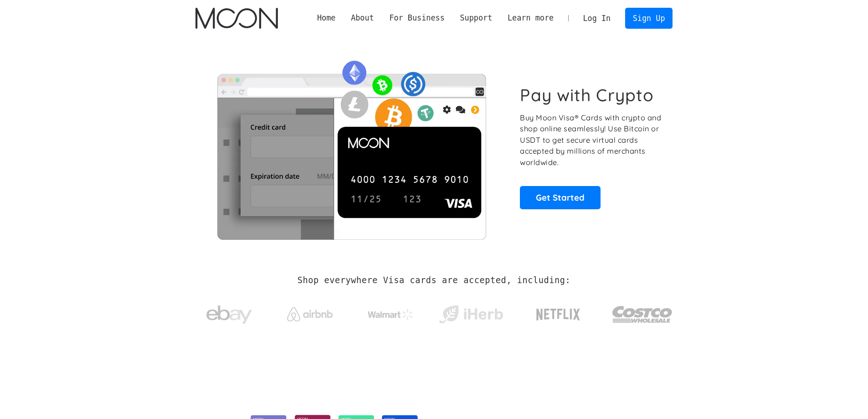 Image resolution: width=868 pixels, height=419 pixels. What do you see at coordinates (530, 18) in the screenshot?
I see `div: Learn more` at bounding box center [530, 18].